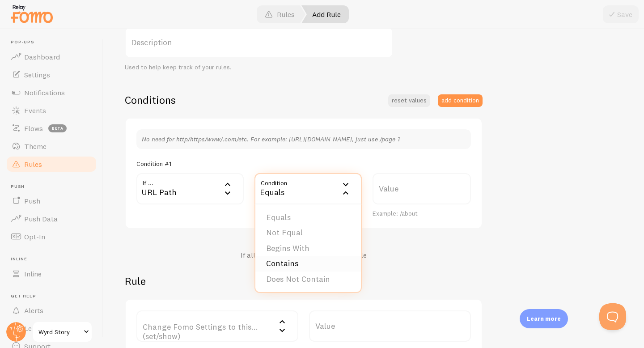  I want to click on span: Wyrd Story, so click(60, 332).